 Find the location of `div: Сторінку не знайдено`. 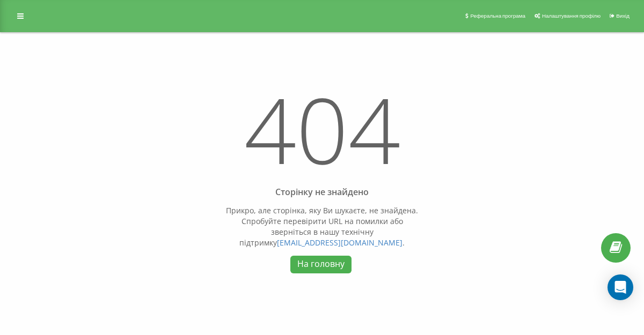

div: Сторінку не знайдено is located at coordinates (322, 192).